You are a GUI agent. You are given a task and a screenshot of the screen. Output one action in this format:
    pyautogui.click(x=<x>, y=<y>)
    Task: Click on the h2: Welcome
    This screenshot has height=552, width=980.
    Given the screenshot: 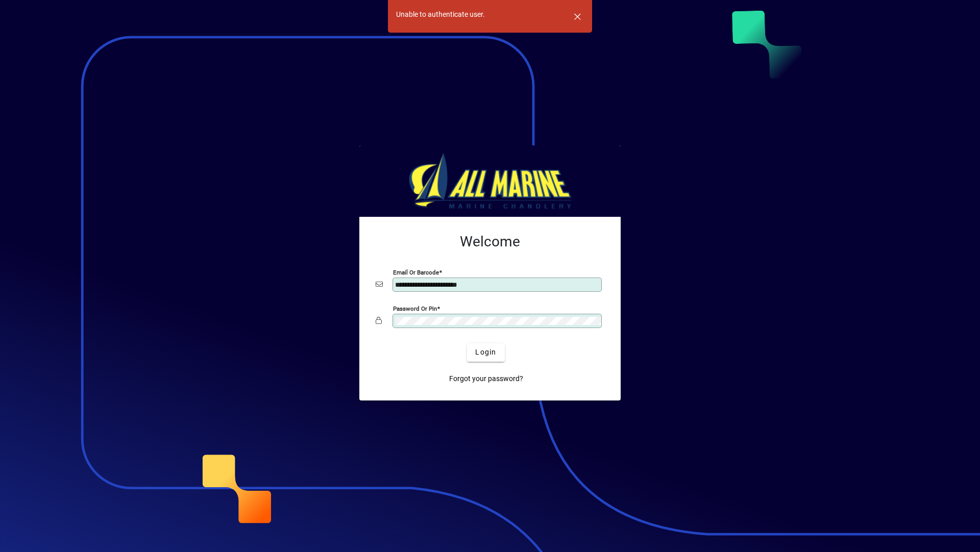 What is the action you would take?
    pyautogui.click(x=490, y=242)
    